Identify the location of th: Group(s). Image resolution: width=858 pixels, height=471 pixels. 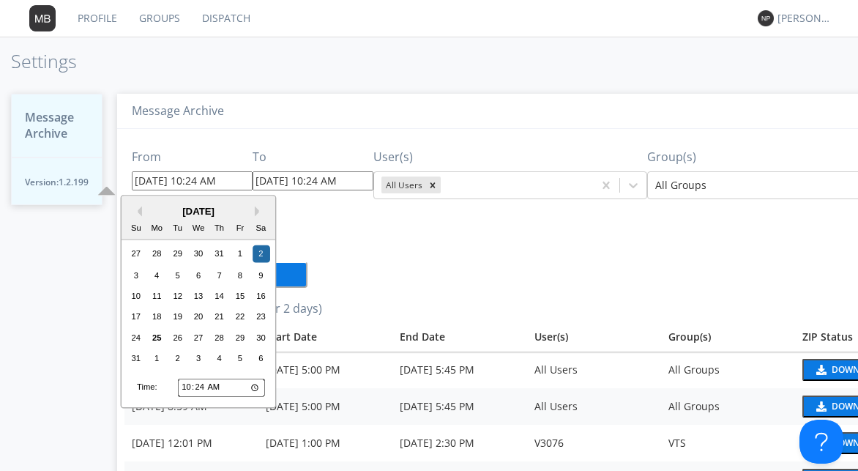
(728, 337).